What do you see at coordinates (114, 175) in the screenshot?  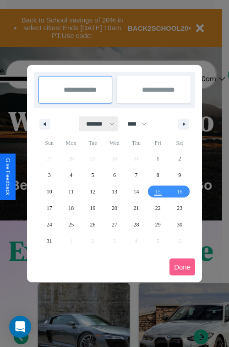 I see `button: 6` at bounding box center [114, 175].